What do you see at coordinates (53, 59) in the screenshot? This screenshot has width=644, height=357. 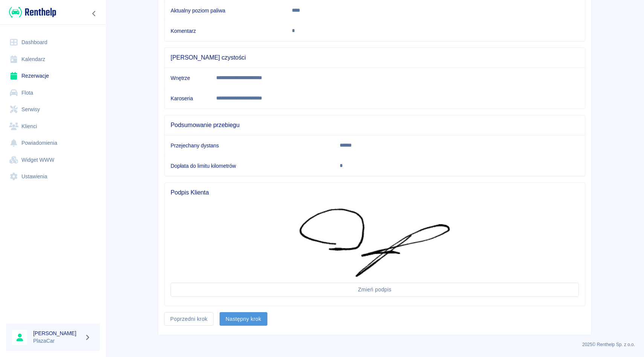 I see `a: Kalendarz` at bounding box center [53, 59].